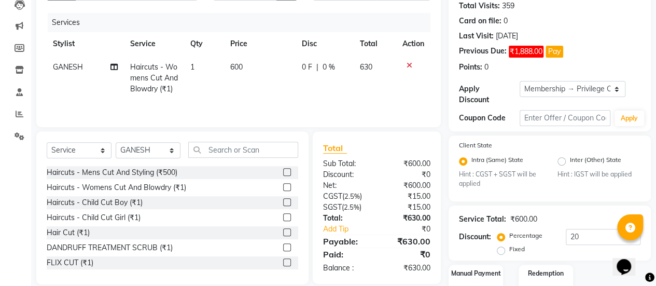 The image size is (656, 286). Describe the element at coordinates (260, 44) in the screenshot. I see `th: Price` at that location.